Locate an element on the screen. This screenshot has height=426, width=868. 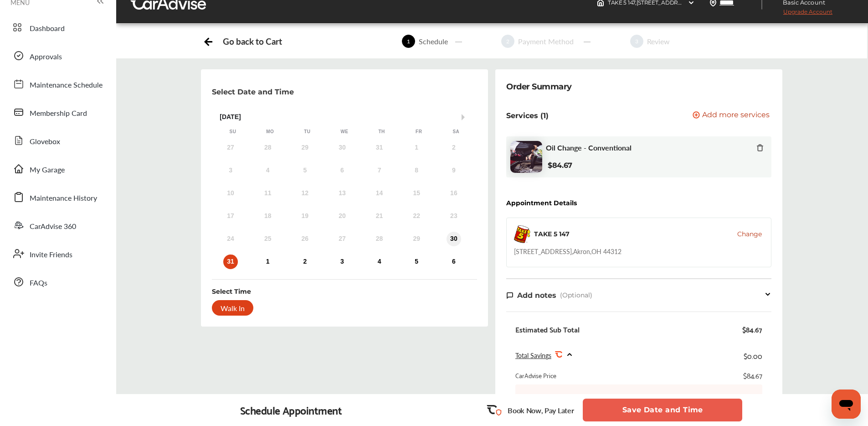
div: Not available Friday, August 15th, 2025 is located at coordinates (417, 193).